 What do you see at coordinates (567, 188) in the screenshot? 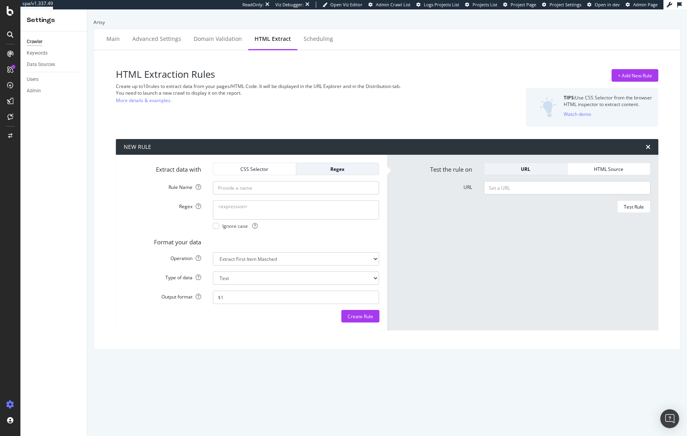
I see `input: Set a URL` at bounding box center [567, 188].